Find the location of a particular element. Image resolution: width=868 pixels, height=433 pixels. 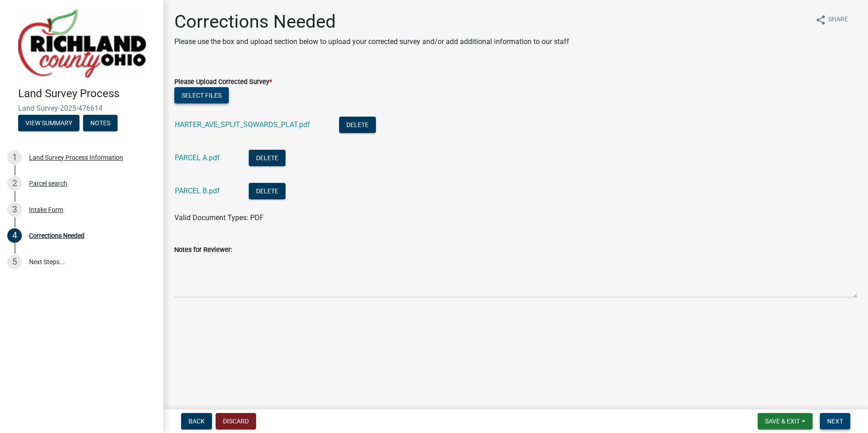

wm-modal-confirm: Summary is located at coordinates (49, 124).